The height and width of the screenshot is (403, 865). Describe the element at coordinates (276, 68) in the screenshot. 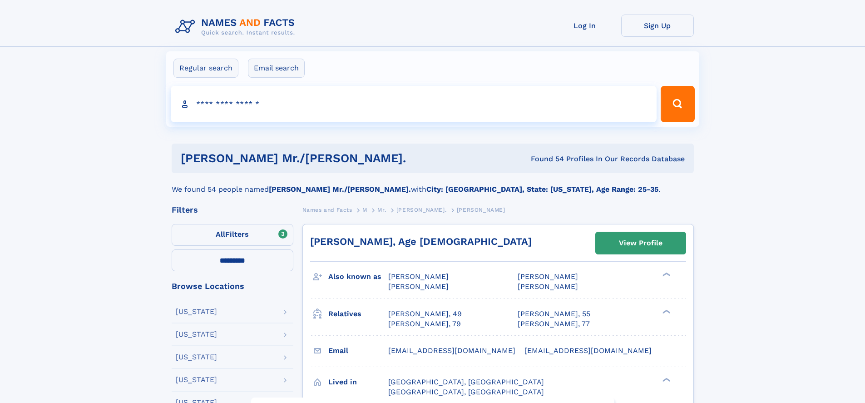

I see `label: Email search` at that location.